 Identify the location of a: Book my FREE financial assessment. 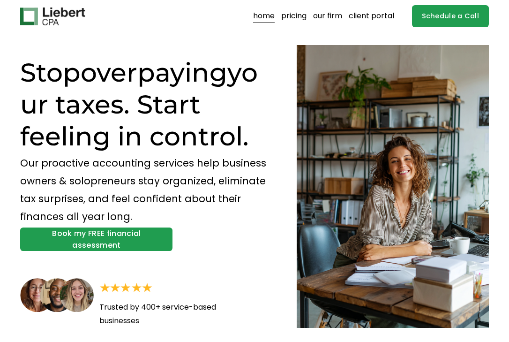
(96, 239).